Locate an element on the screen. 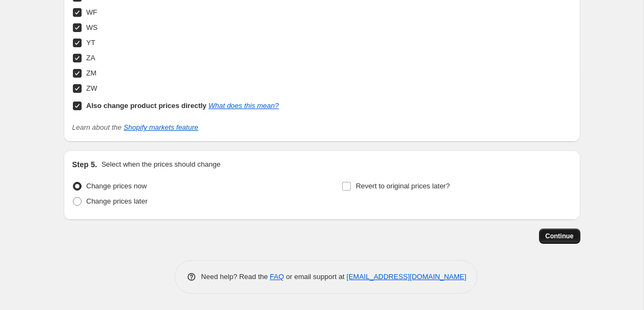 Image resolution: width=644 pixels, height=310 pixels. a: FAQ is located at coordinates (277, 277).